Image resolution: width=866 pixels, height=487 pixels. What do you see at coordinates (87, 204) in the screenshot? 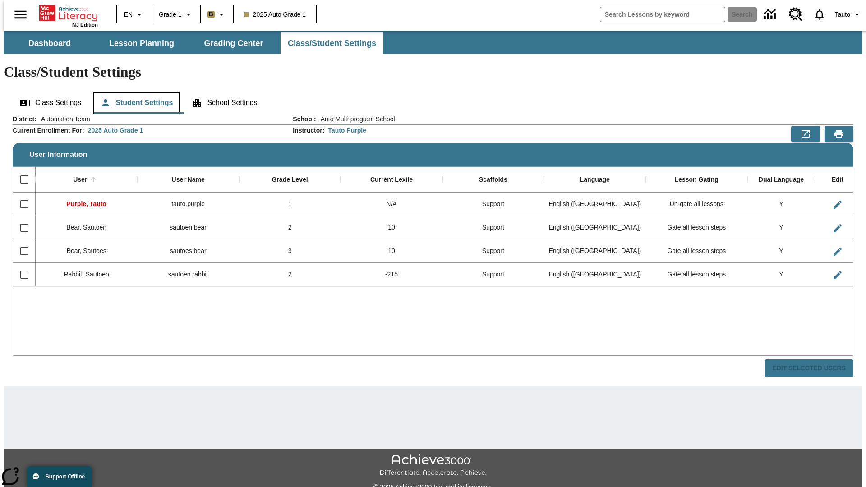
I see `span: Purple, Tauto` at bounding box center [87, 204].